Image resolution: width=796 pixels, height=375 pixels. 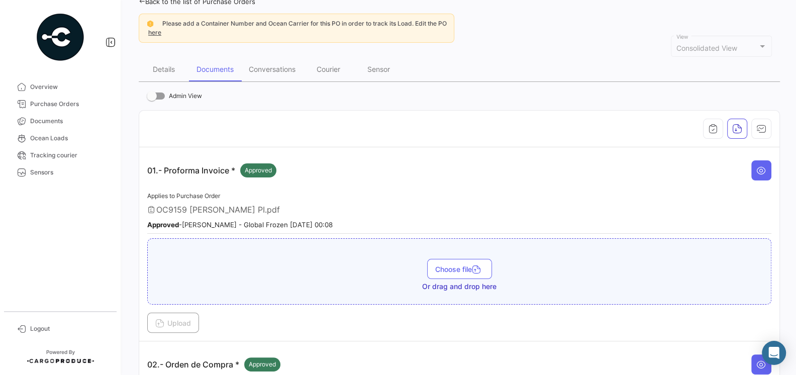 I want to click on img: powered-by.png, so click(x=60, y=37).